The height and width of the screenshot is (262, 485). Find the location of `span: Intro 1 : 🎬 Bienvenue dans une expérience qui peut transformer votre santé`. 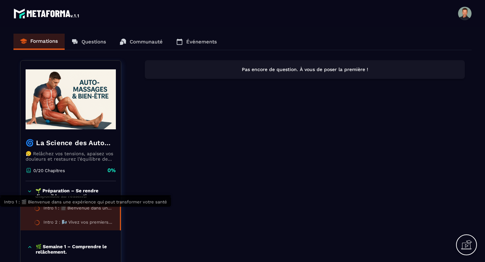

span: Intro 1 : 🎬 Bienvenue dans une expérience qui peut transformer votre santé is located at coordinates (85, 202).